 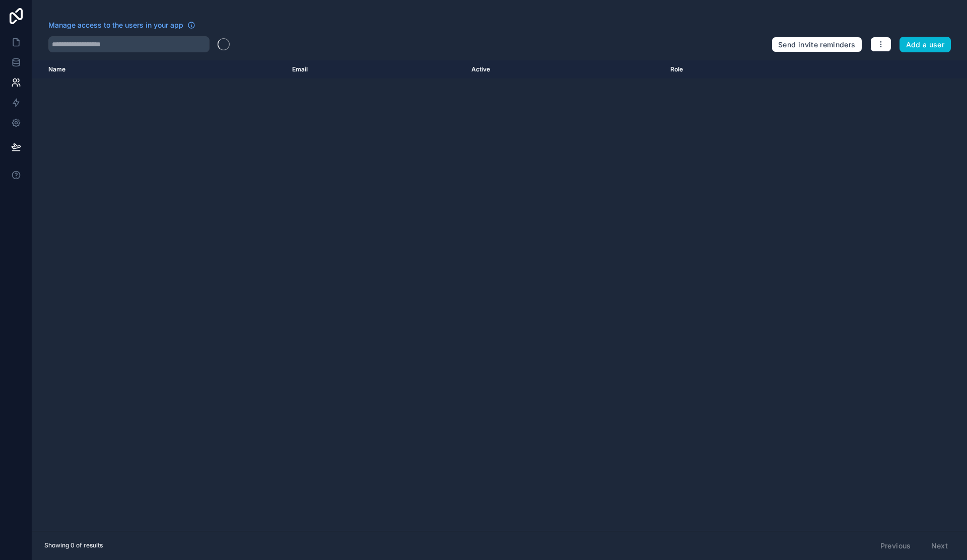 What do you see at coordinates (122, 25) in the screenshot?
I see `a: Manage access to the users in your app` at bounding box center [122, 25].